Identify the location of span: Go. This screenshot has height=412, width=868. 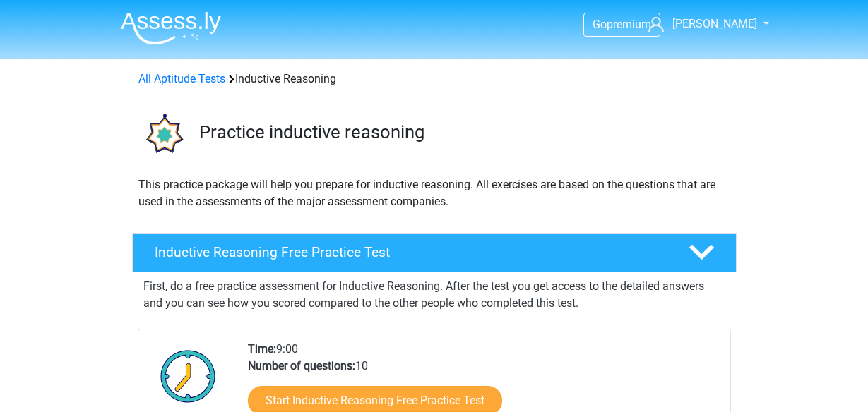
(600, 24).